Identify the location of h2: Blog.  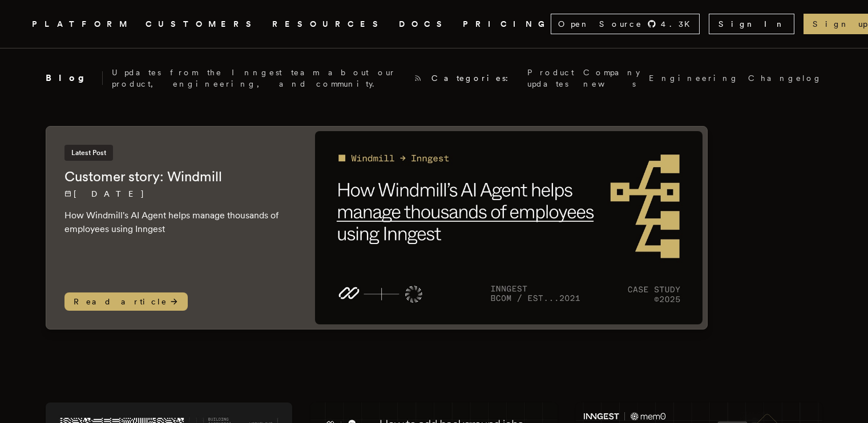
(74, 78).